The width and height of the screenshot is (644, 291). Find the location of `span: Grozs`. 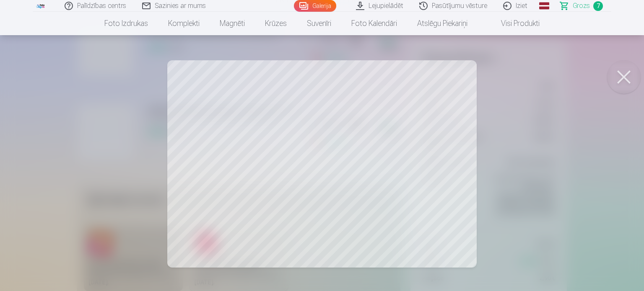

span: Grozs is located at coordinates (581, 6).